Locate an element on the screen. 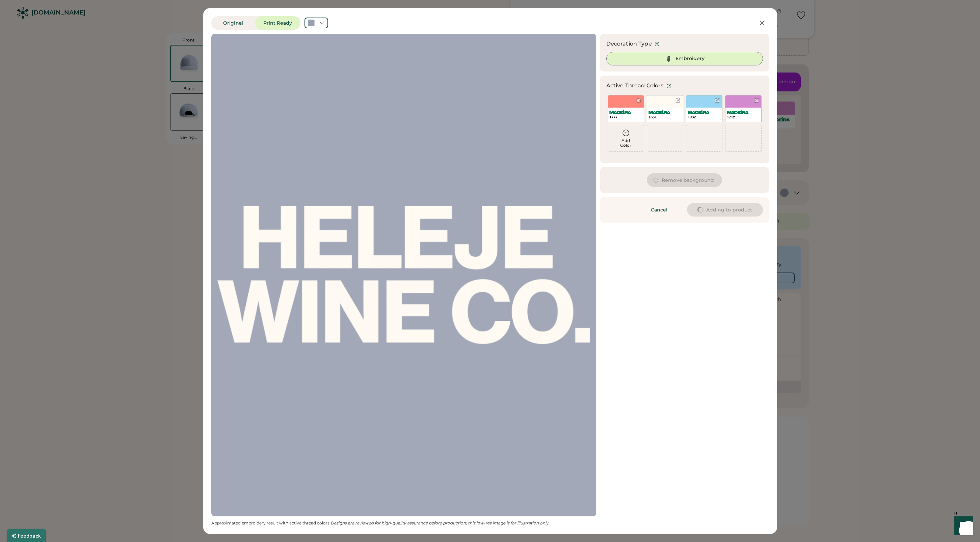 The height and width of the screenshot is (542, 980). div: 1661 is located at coordinates (665, 117).